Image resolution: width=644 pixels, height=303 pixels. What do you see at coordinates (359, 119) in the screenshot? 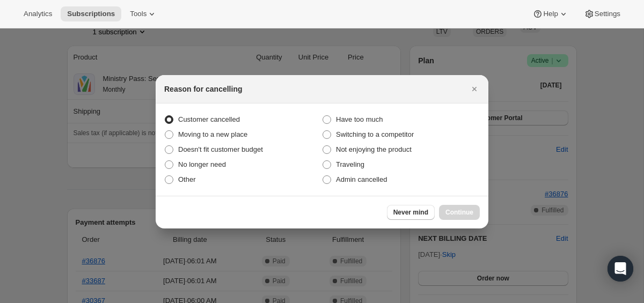
I see `span: Have too much` at bounding box center [359, 119].